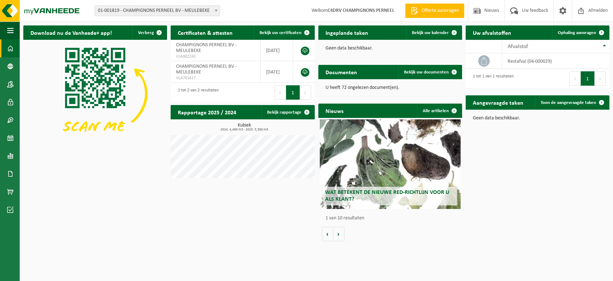  I want to click on span: VLA701617, so click(216, 78).